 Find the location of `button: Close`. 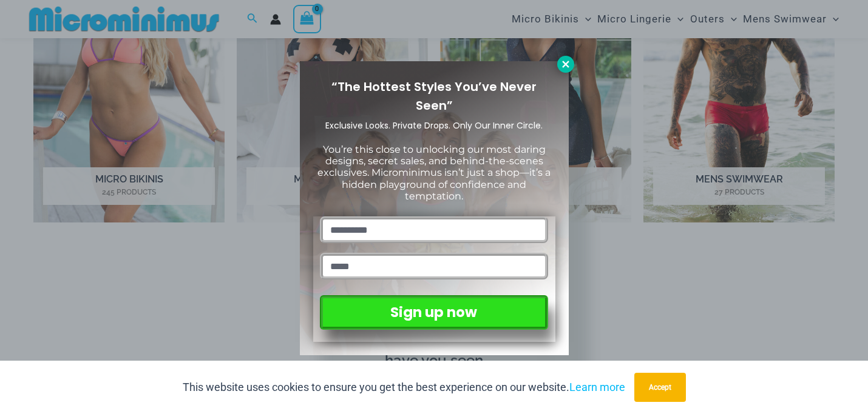

button: Close is located at coordinates (566, 65).